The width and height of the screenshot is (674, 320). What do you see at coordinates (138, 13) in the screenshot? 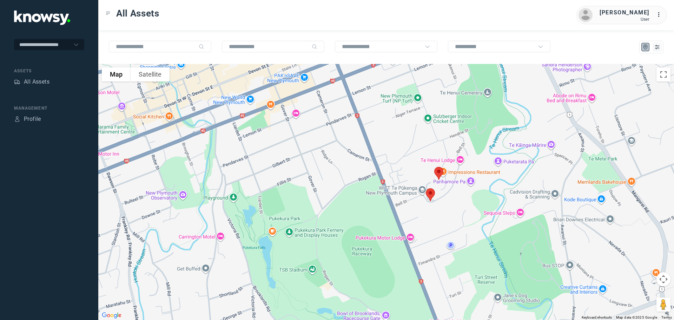
I see `span: All Assets` at bounding box center [138, 13].